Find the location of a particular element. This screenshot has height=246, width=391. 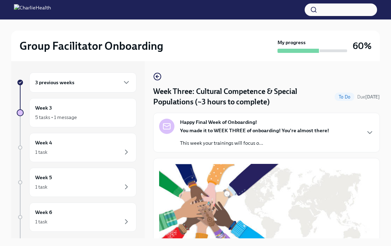

p: This week your trainings will focus o... is located at coordinates (254, 143).